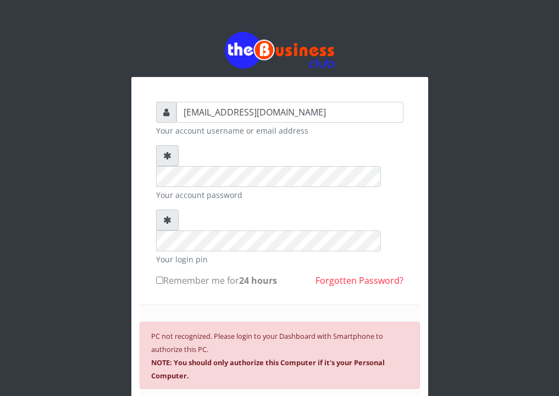 This screenshot has width=559, height=396. Describe the element at coordinates (290, 112) in the screenshot. I see `input: Username or email address` at that location.